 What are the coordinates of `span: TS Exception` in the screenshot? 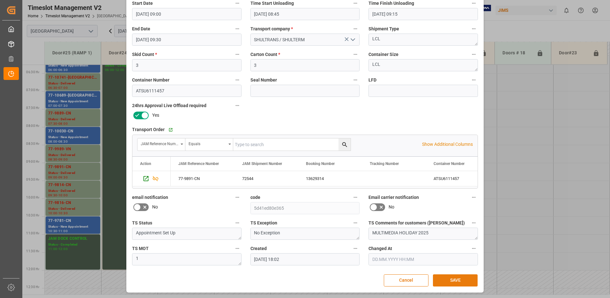 It's located at (264, 223).